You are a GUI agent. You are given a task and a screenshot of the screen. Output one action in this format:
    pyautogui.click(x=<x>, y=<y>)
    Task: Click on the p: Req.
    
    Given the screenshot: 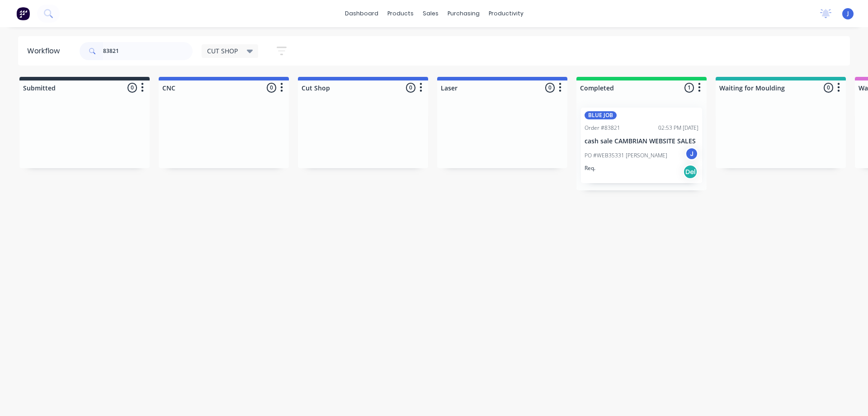 What is the action you would take?
    pyautogui.click(x=590, y=168)
    